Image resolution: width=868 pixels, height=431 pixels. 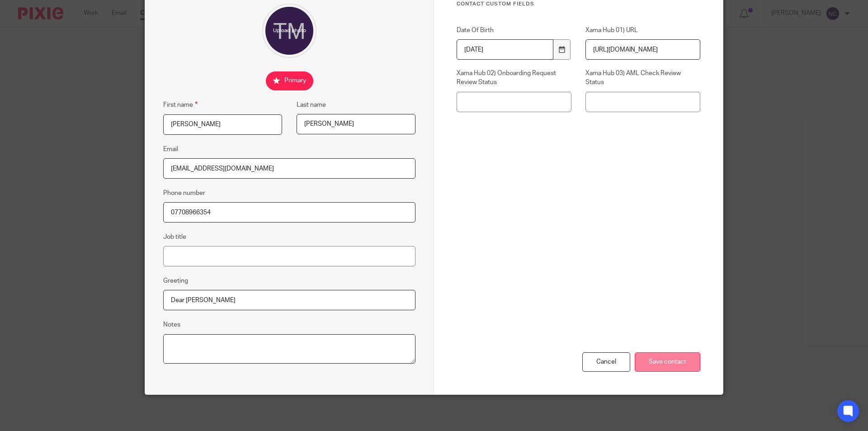 What do you see at coordinates (175, 280) in the screenshot?
I see `label: Greeting` at bounding box center [175, 280].